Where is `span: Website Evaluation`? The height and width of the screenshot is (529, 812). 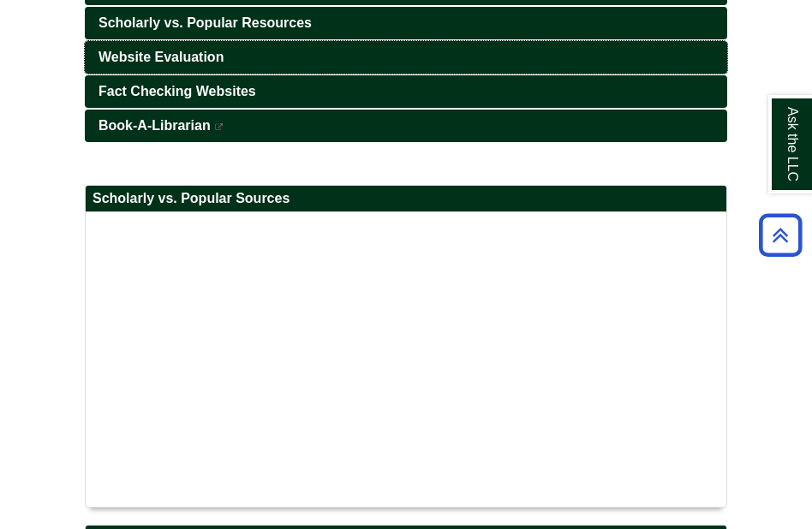 span: Website Evaluation is located at coordinates (161, 57).